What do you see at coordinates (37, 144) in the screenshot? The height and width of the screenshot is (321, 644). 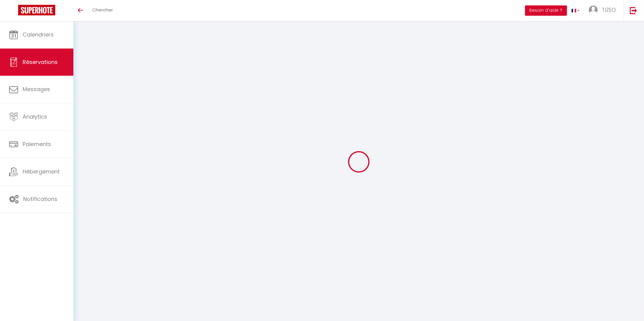 I see `span: Paiements` at bounding box center [37, 144].